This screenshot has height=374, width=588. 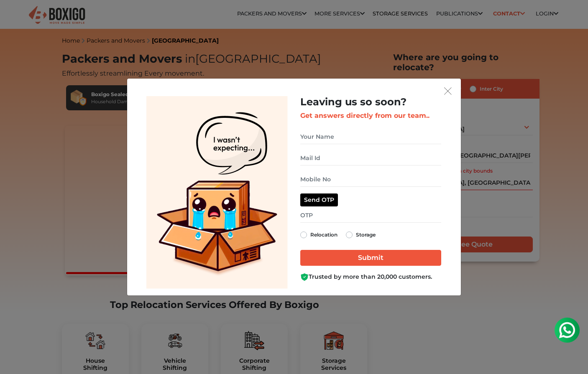 What do you see at coordinates (371, 179) in the screenshot?
I see `input: Mobile No` at bounding box center [371, 179].